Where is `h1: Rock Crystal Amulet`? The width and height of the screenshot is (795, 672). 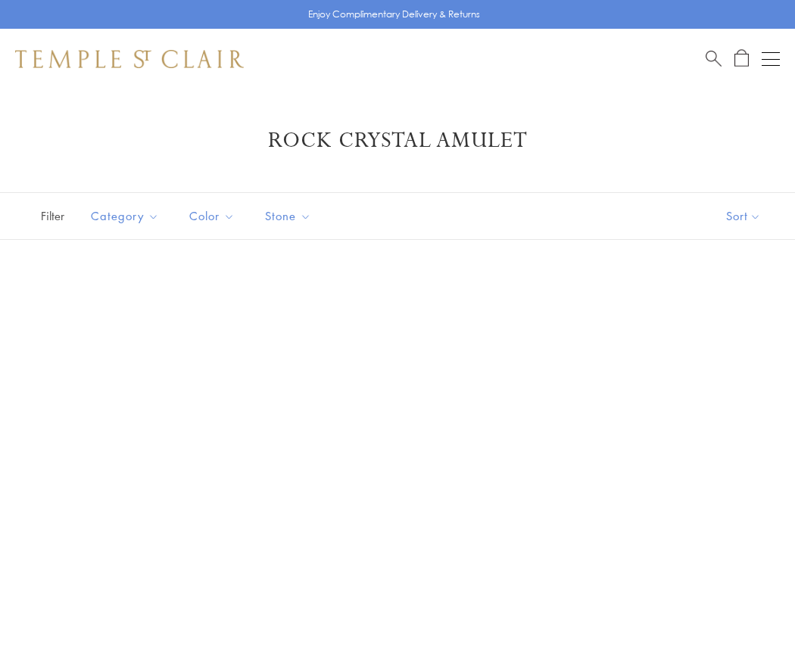 h1: Rock Crystal Amulet is located at coordinates (398, 141).